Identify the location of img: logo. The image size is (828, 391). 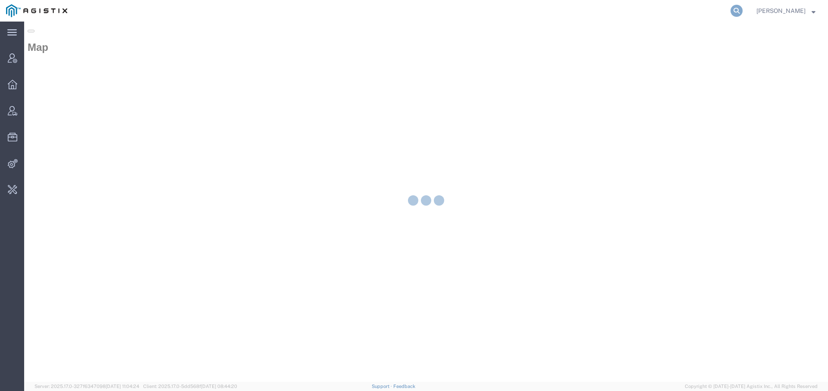
(37, 11).